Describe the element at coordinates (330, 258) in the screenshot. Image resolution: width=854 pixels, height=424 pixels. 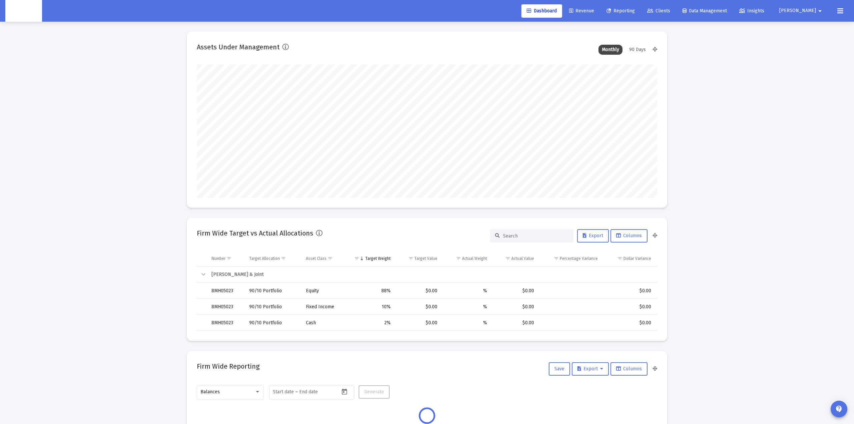
I see `span: Show filter options for column 'Asset Class'` at that location.